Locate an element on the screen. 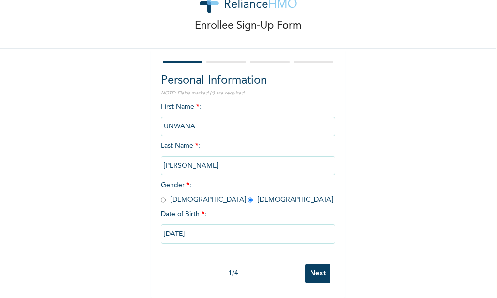  input: DD-MM-YYYY is located at coordinates (248, 234).